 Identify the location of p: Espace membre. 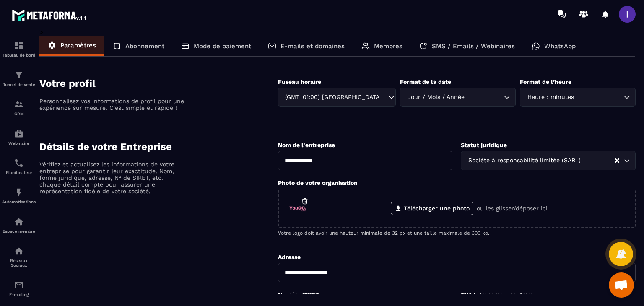
(19, 231).